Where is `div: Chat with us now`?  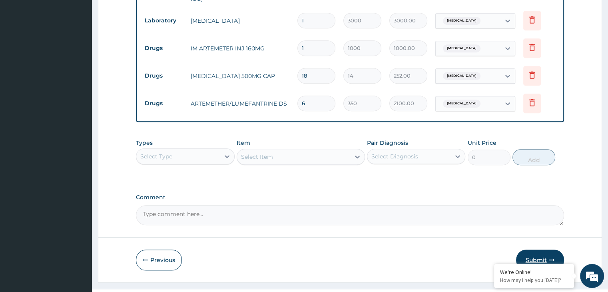 div: Chat with us now is located at coordinates (88, 50).